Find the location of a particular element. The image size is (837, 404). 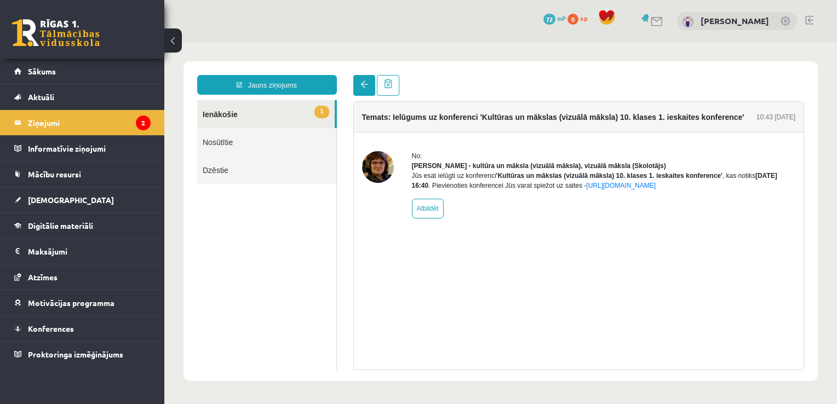

a: Atbildēt is located at coordinates (264, 167).